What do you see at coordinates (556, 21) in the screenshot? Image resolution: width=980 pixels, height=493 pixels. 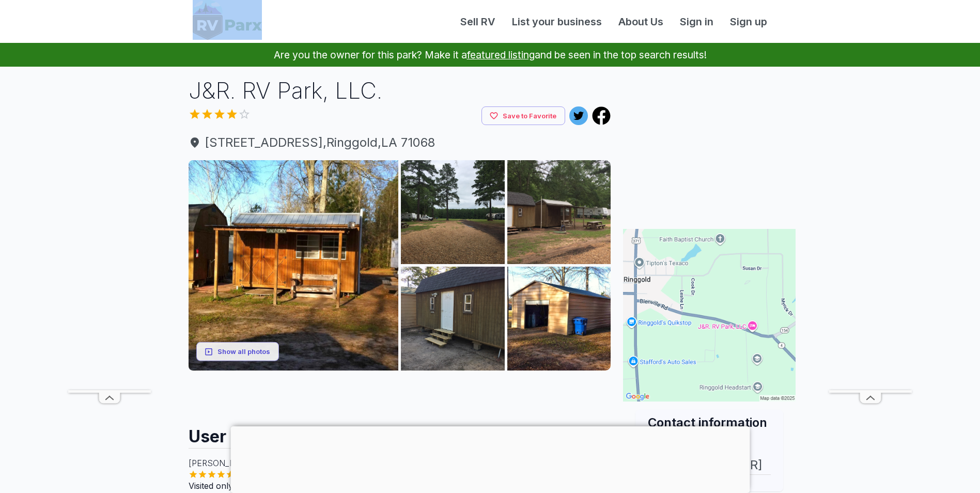 I see `a: List your business` at bounding box center [556, 21].